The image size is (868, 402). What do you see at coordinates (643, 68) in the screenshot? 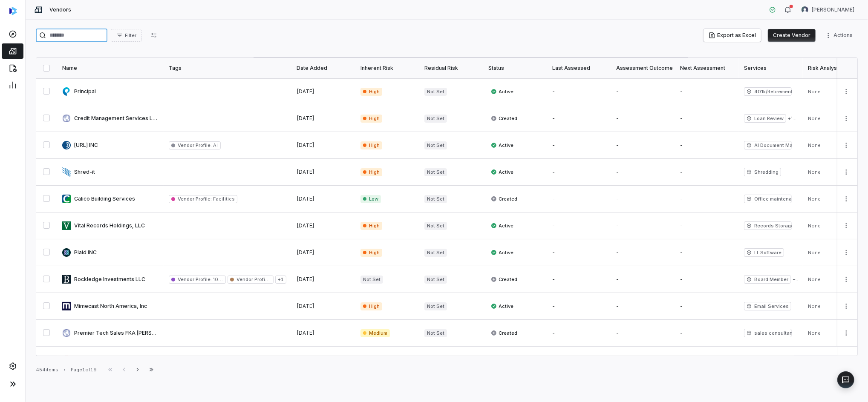
I see `div: Assessment Outcome` at bounding box center [643, 68].